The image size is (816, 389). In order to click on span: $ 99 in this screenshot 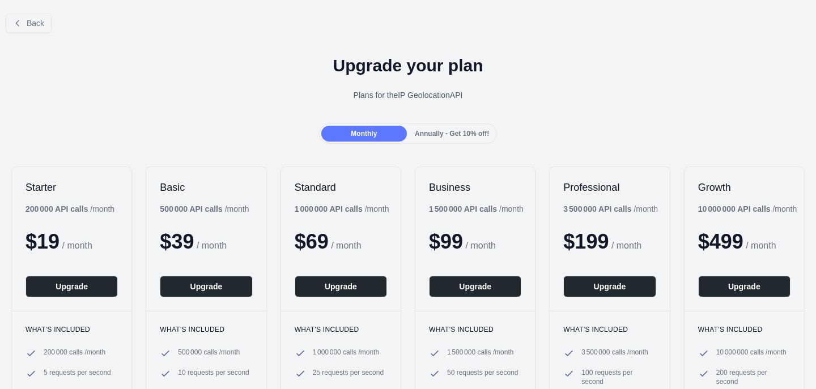, I will do `click(446, 241)`.